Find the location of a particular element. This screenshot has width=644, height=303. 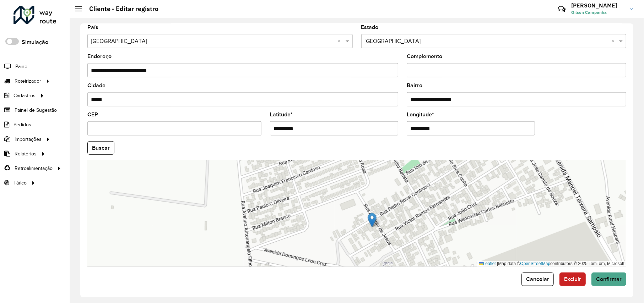

span: Relatórios is located at coordinates (25, 154).